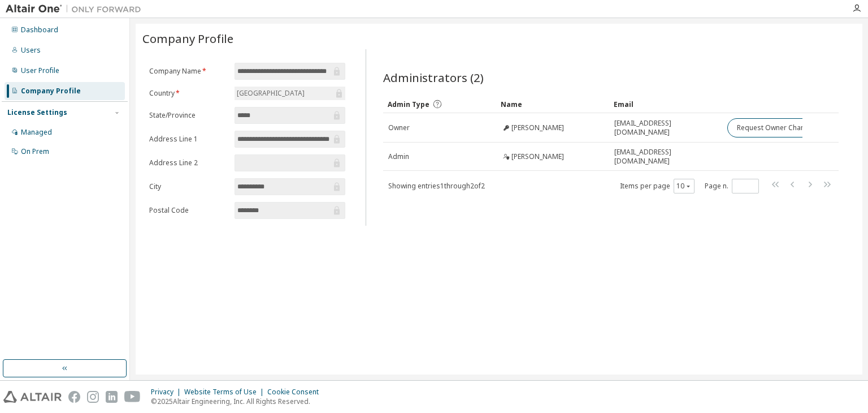  I want to click on label: Address Line 1, so click(188, 139).